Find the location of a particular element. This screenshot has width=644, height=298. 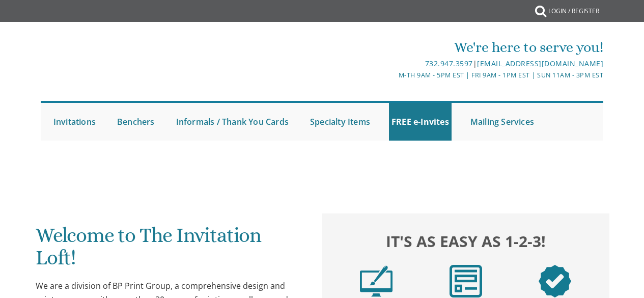

a: Mailing Services is located at coordinates (502, 122).